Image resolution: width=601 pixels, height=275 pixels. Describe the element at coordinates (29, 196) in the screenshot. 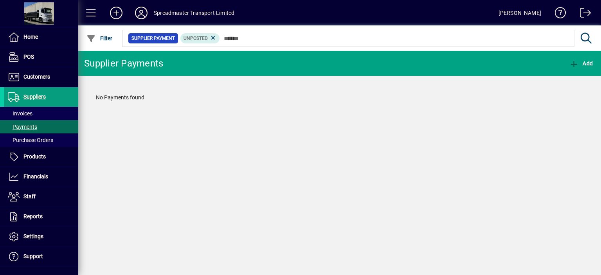

I see `span: Staff` at that location.